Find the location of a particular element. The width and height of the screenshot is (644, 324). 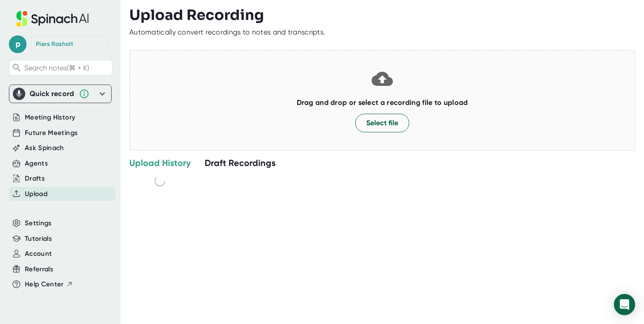

button: Agents is located at coordinates (36, 163).